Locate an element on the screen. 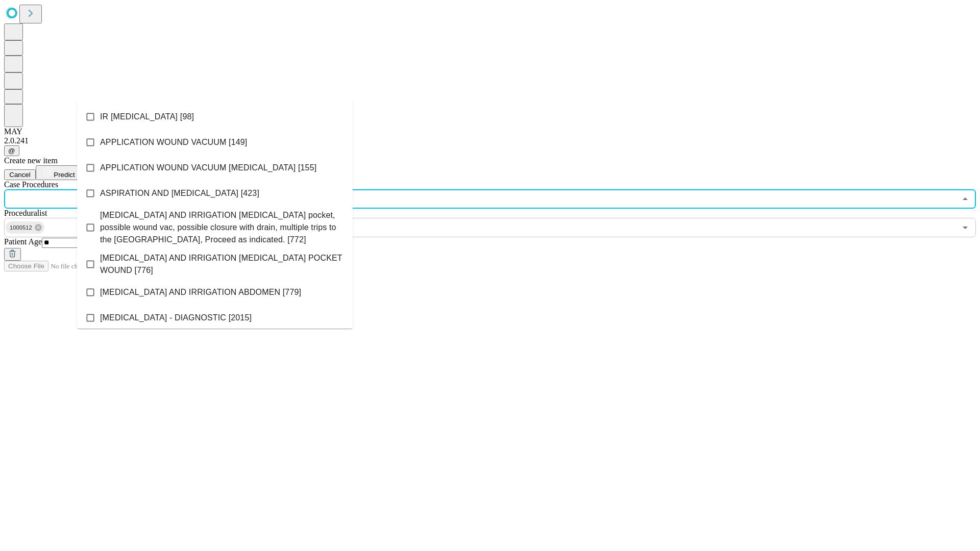 Image resolution: width=980 pixels, height=551 pixels. button: Cancel is located at coordinates (20, 174).